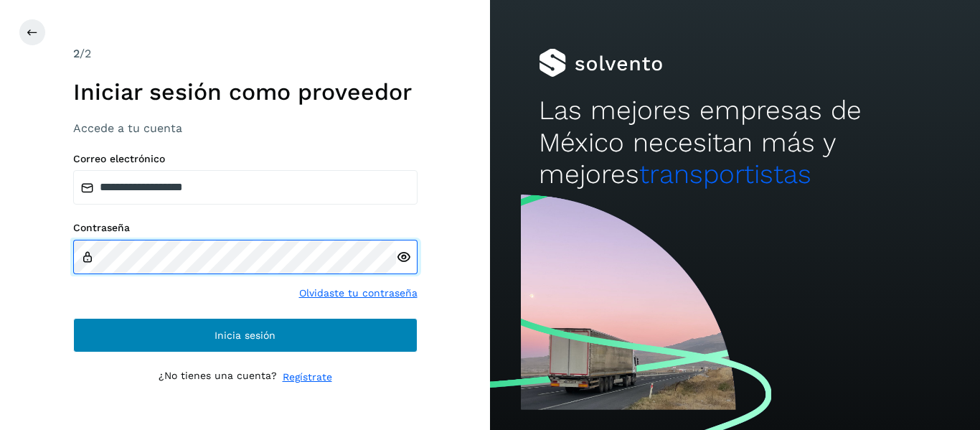 The height and width of the screenshot is (430, 980). What do you see at coordinates (245, 335) in the screenshot?
I see `button: Inicia sesión` at bounding box center [245, 335].